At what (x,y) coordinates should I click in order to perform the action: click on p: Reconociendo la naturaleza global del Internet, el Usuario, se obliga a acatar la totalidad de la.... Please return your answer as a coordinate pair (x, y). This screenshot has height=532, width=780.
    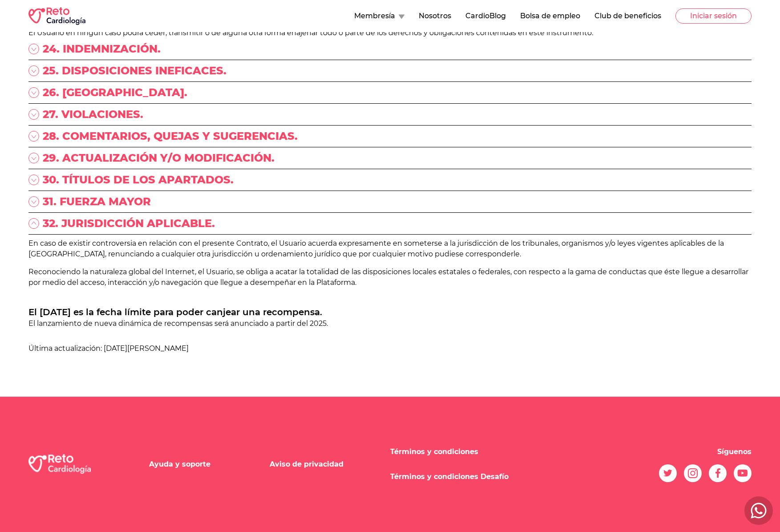
    Looking at the image, I should click on (390, 277).